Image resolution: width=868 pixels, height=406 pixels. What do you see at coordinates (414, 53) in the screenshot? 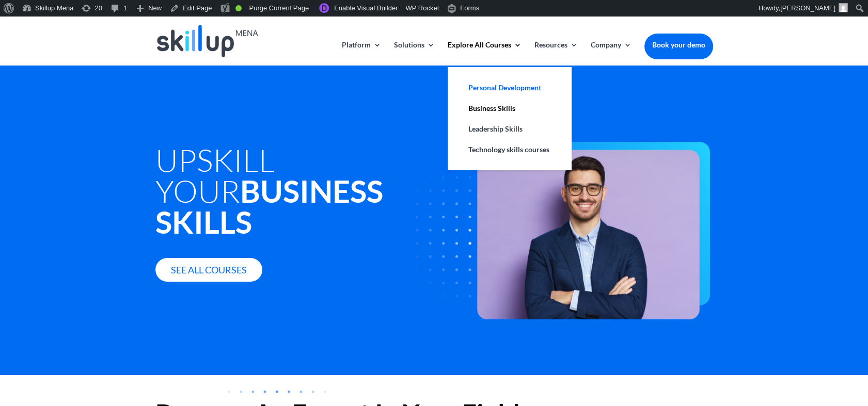
I see `a: Solutions` at bounding box center [414, 53].